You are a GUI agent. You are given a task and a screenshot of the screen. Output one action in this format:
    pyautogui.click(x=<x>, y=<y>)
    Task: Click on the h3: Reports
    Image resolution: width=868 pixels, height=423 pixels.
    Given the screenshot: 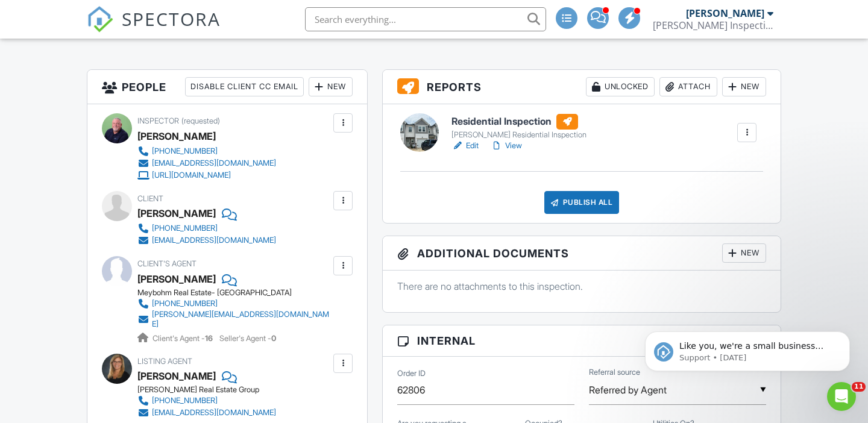 What is the action you would take?
    pyautogui.click(x=582, y=87)
    